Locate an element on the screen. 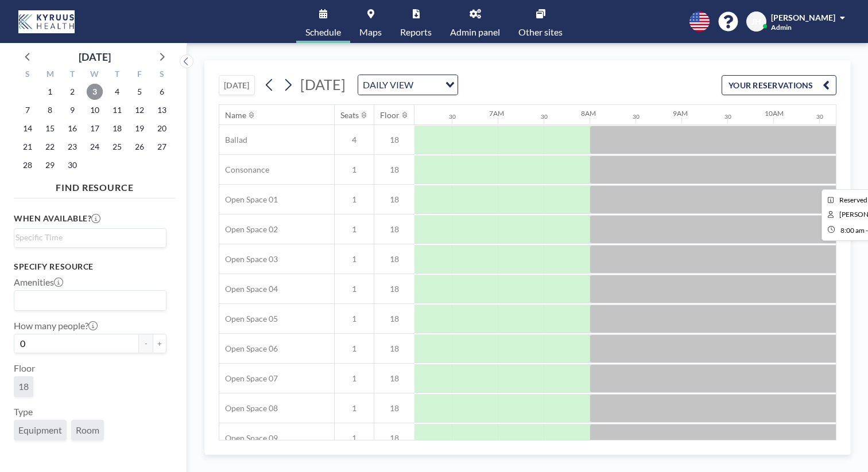  div: 10AM is located at coordinates (774, 113).